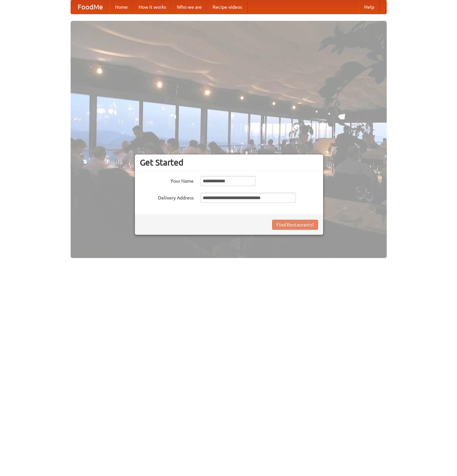 This screenshot has width=457, height=476. I want to click on a: Recipe videos, so click(227, 7).